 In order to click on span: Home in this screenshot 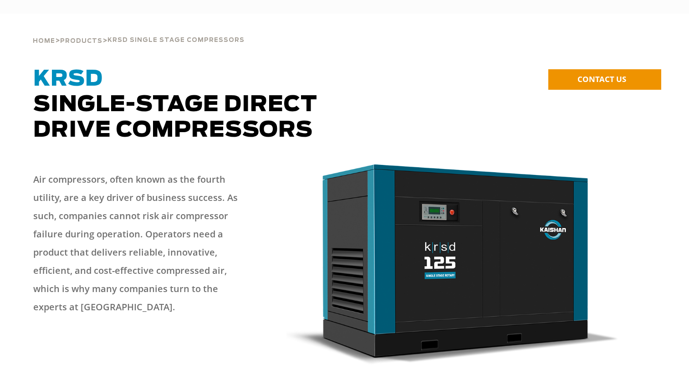, I will do `click(44, 41)`.